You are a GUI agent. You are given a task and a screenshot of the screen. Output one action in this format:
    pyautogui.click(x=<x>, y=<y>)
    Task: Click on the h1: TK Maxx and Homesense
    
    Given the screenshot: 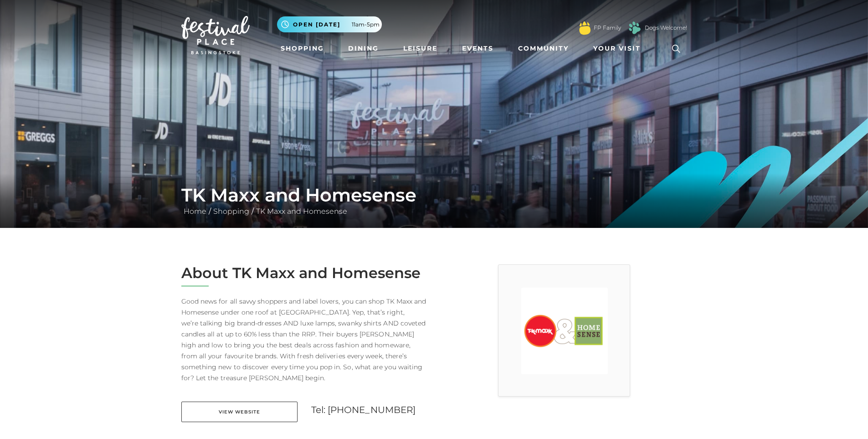 What is the action you would take?
    pyautogui.click(x=434, y=195)
    